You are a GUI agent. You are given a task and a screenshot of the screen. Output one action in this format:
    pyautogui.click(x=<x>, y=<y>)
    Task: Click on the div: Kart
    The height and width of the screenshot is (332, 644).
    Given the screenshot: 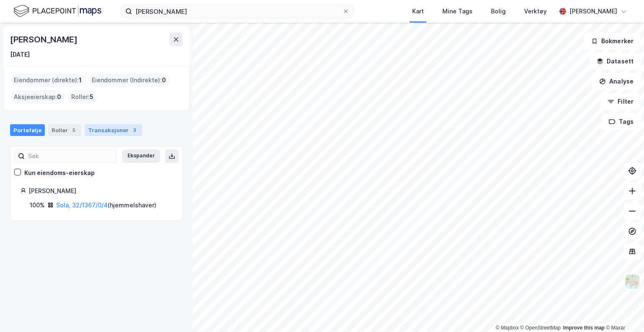 What is the action you would take?
    pyautogui.click(x=418, y=11)
    